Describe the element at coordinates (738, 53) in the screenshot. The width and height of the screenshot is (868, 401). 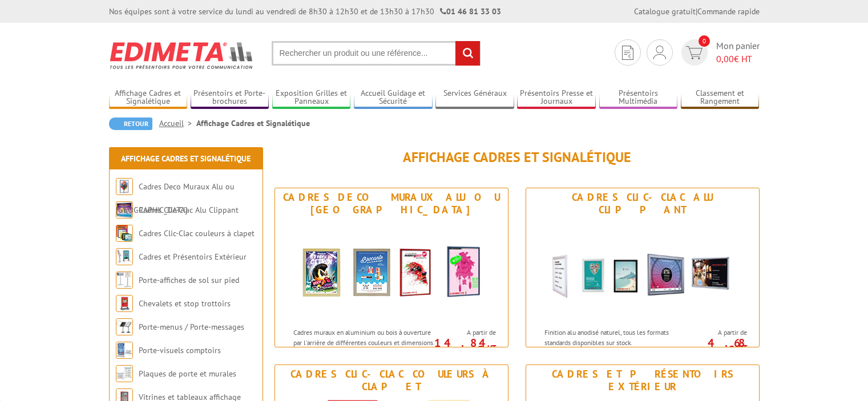
I see `span: Mon panier` at that location.